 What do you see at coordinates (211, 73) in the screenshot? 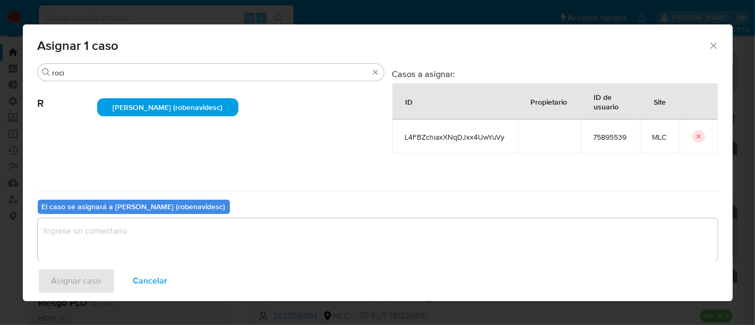
I see `input: Buscar analista` at bounding box center [211, 73].